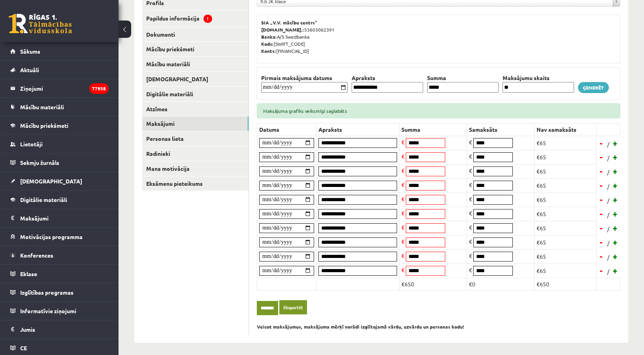  What do you see at coordinates (304, 78) in the screenshot?
I see `th: Pirmais maksājuma datums` at bounding box center [304, 78].